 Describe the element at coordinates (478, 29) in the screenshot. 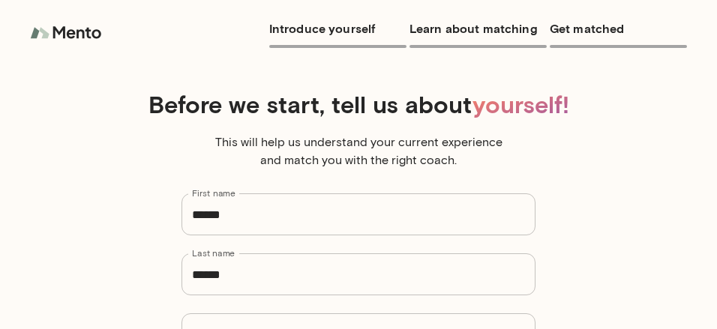

I see `h6: Learn about matching` at that location.